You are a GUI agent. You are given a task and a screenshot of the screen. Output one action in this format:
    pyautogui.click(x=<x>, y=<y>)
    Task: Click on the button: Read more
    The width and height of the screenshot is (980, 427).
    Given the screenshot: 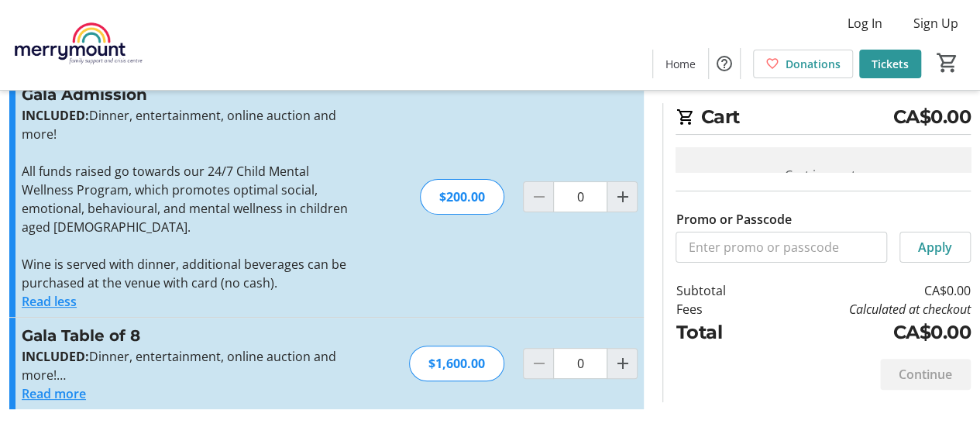 What is the action you would take?
    pyautogui.click(x=53, y=394)
    